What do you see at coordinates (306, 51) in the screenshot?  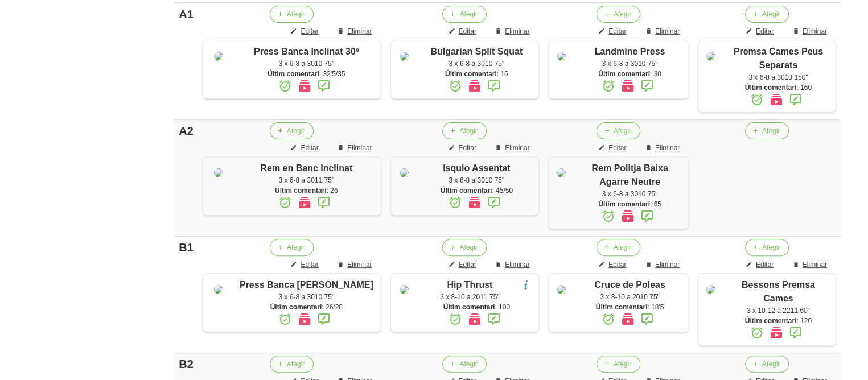 I see `span: Press Banca Inclinat 30º` at bounding box center [306, 51].